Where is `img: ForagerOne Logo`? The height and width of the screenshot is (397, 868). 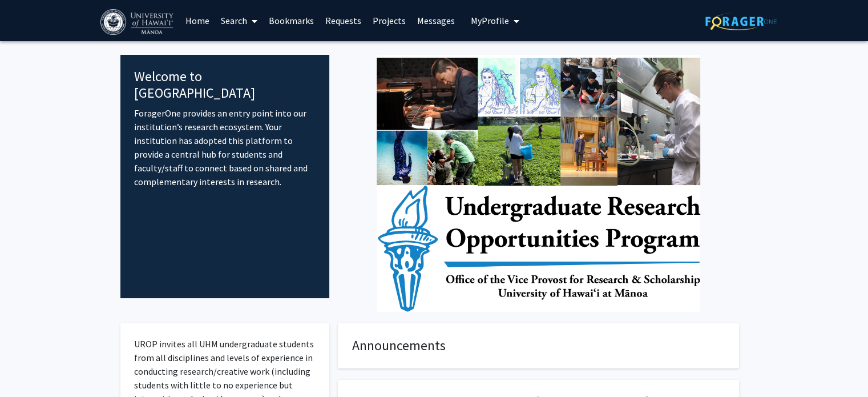 img: ForagerOne Logo is located at coordinates (740, 21).